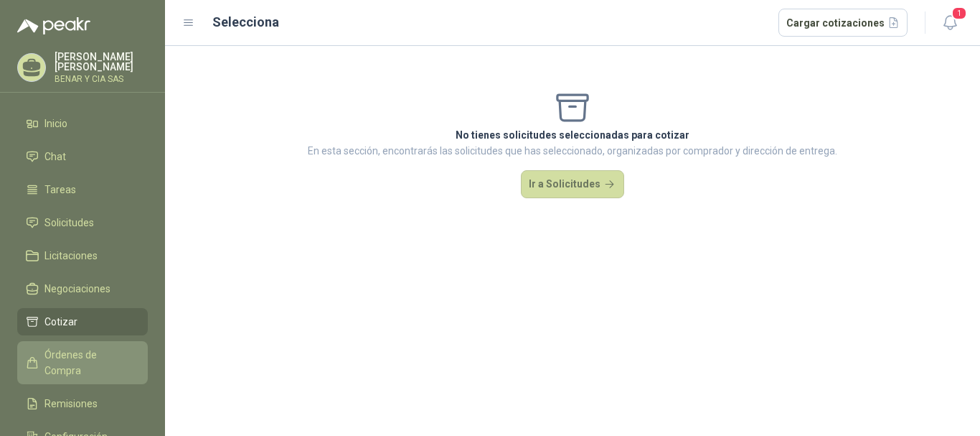 The width and height of the screenshot is (980, 436). Describe the element at coordinates (89, 363) in the screenshot. I see `span: Órdenes de Compra` at that location.